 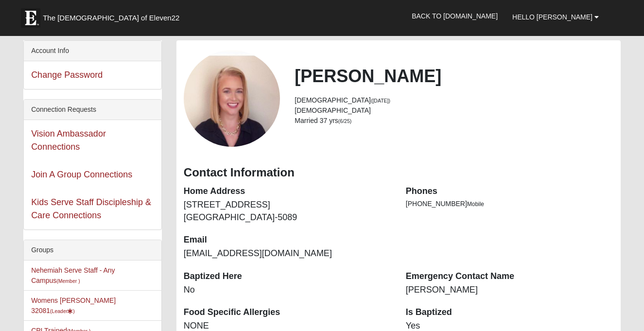 I want to click on a: View Fullsize Photo, so click(x=232, y=98).